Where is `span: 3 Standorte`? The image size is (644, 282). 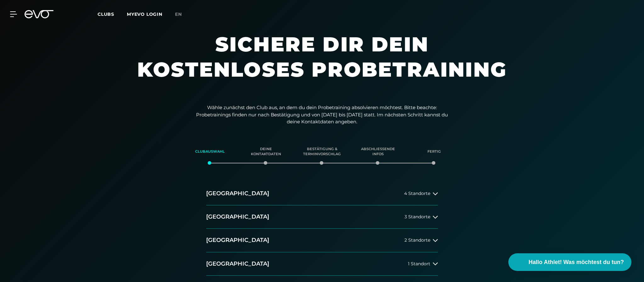 span: 3 Standorte is located at coordinates (418, 217).